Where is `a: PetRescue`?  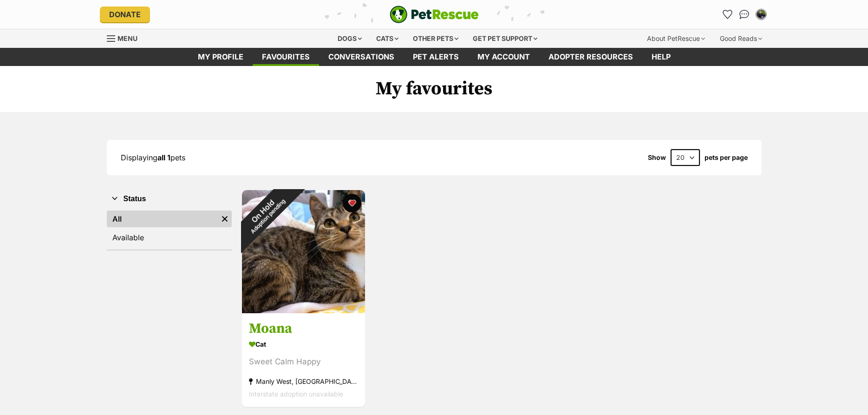 a: PetRescue is located at coordinates (435, 14).